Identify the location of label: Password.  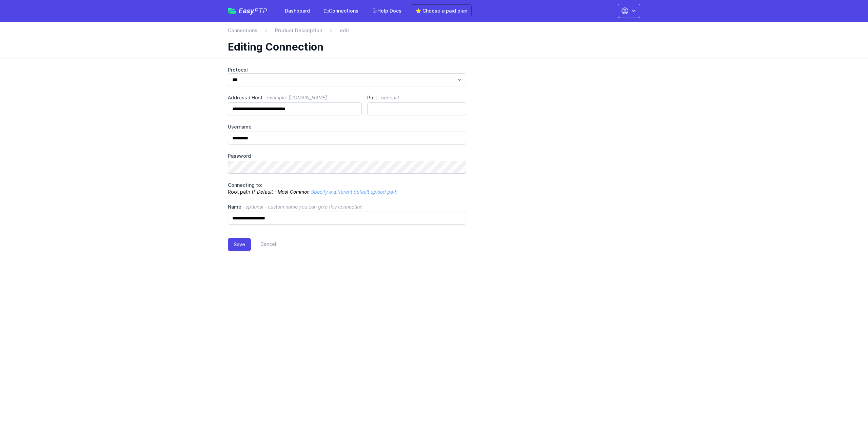
(347, 156).